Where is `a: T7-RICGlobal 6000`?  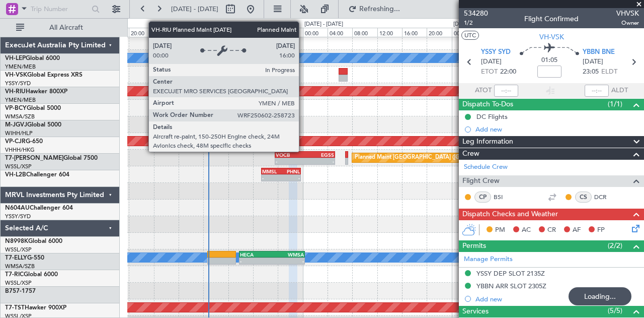
a: T7-RICGlobal 6000 is located at coordinates (31, 274).